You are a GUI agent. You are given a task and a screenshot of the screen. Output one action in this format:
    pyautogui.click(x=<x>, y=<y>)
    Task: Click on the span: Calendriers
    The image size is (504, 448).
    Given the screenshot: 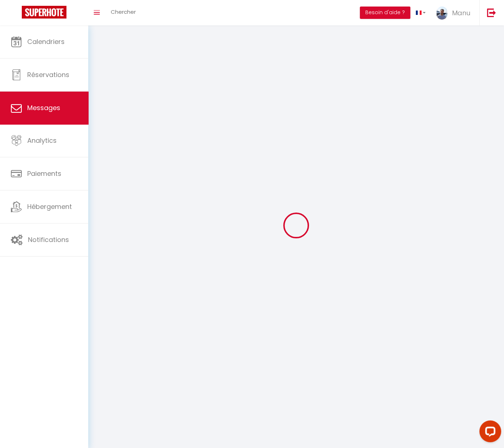 What is the action you would take?
    pyautogui.click(x=45, y=42)
    